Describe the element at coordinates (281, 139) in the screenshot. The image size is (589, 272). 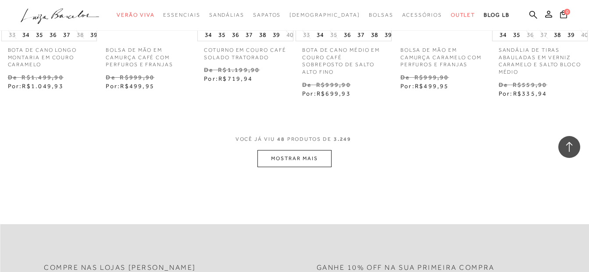
I see `span: 48` at that location.